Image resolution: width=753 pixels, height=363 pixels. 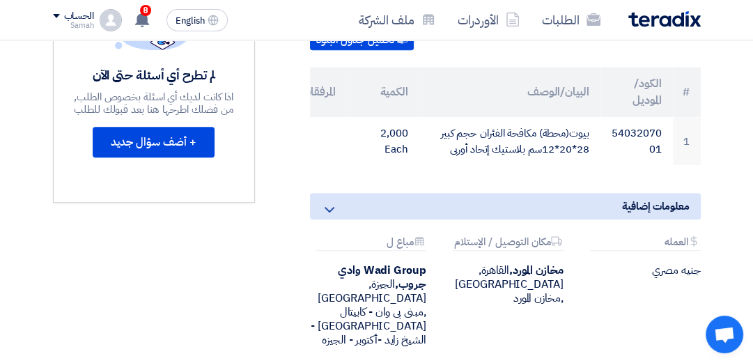 What do you see at coordinates (397, 19) in the screenshot?
I see `a: ملف الشركة` at bounding box center [397, 19].